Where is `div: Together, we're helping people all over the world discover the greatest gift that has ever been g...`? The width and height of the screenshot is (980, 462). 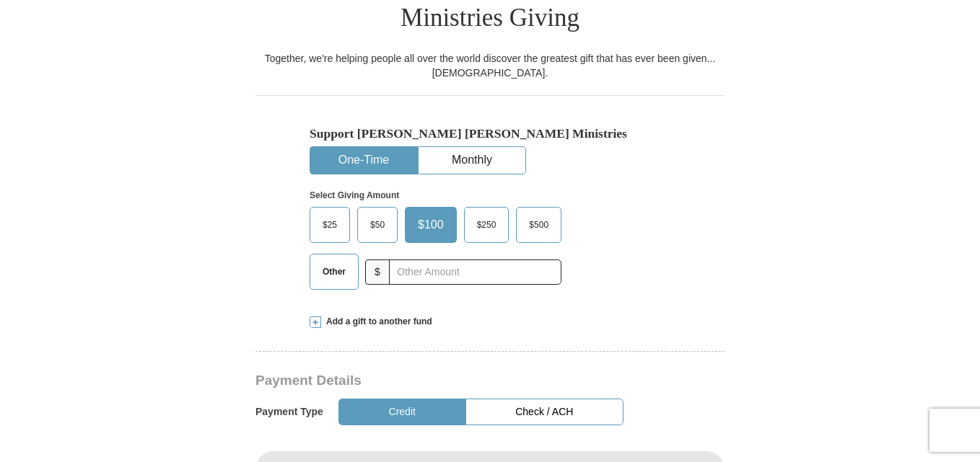
div: Together, we're helping people all over the world discover the greatest gift that has ever been g... is located at coordinates (490, 66).